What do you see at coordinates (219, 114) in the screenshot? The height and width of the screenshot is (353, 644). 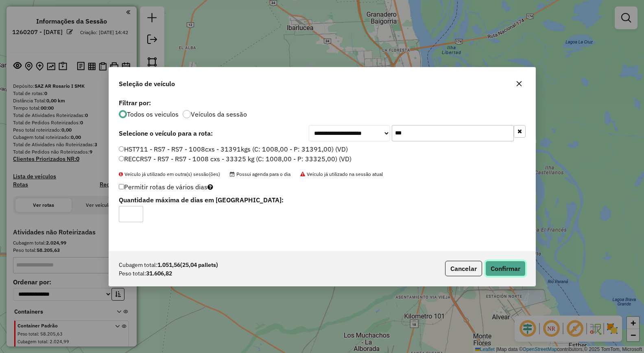 I see `label: Veículos da sessão` at bounding box center [219, 114].